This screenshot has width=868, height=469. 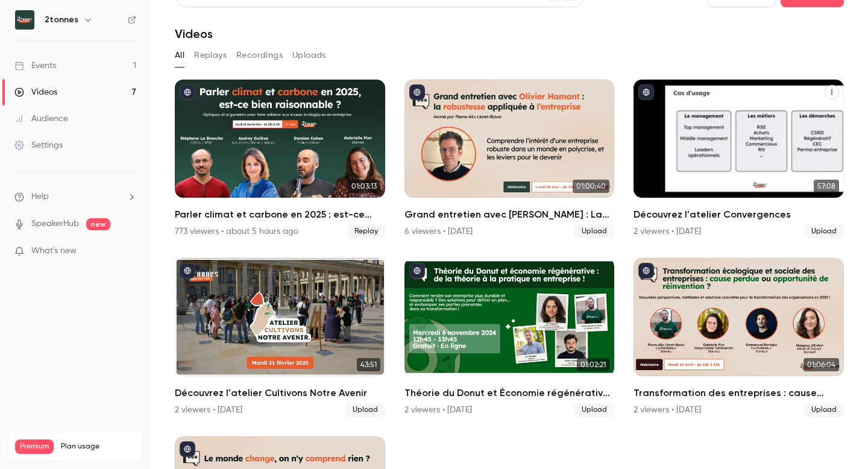 I want to click on a: 01:02:21Théorie du Donut et Économie régénérative : quelle pratique en entreprise ?2 viewers • [D..., so click(x=509, y=338).